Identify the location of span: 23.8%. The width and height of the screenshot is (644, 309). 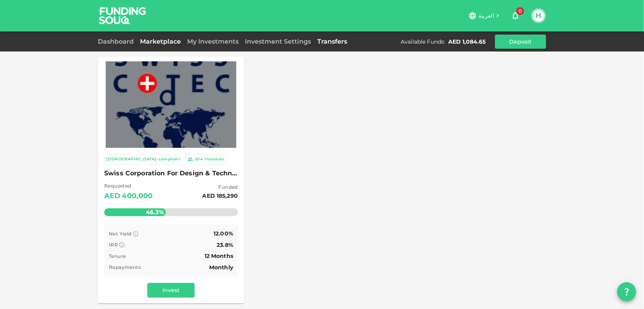
(225, 245).